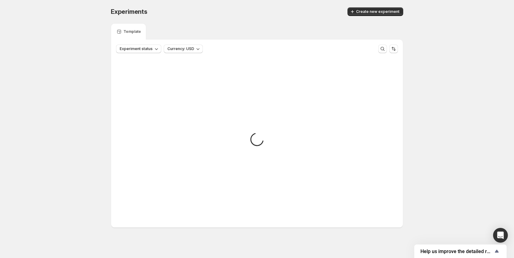  What do you see at coordinates (183, 49) in the screenshot?
I see `button: Currency: USD` at bounding box center [183, 49].